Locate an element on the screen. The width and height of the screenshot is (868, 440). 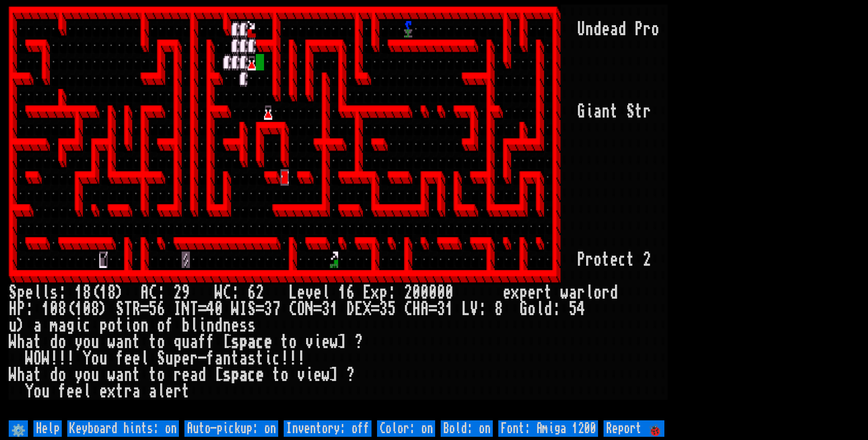
div: y is located at coordinates (79, 342).